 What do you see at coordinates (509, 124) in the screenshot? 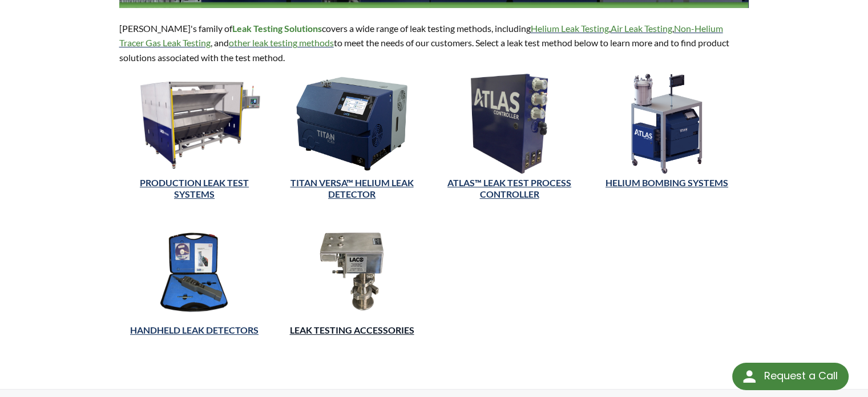
I see `img: ATLAS™ Leak Test Process Controller` at bounding box center [509, 124].